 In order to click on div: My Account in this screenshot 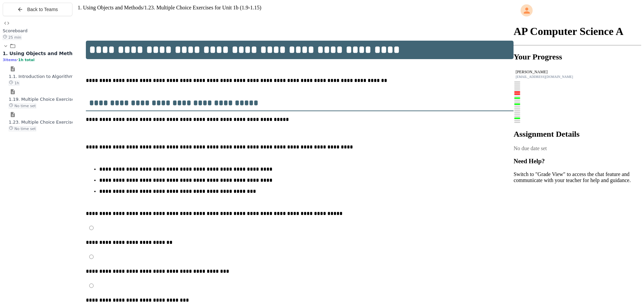, I will do `click(578, 11)`.